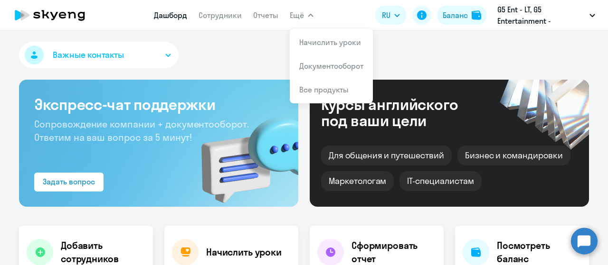  I want to click on a: Все продукты, so click(324, 90).